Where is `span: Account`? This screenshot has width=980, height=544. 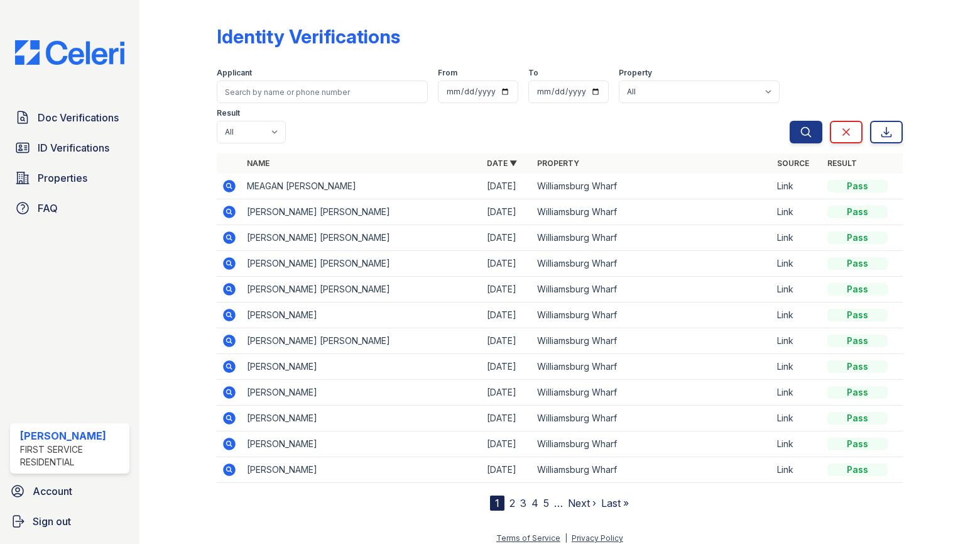 span: Account is located at coordinates (52, 491).